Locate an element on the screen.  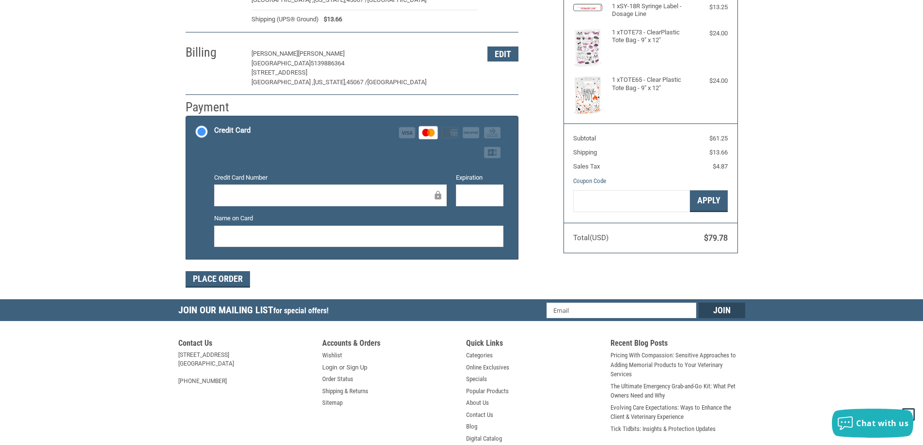
div: Credit Card is located at coordinates (232, 130).